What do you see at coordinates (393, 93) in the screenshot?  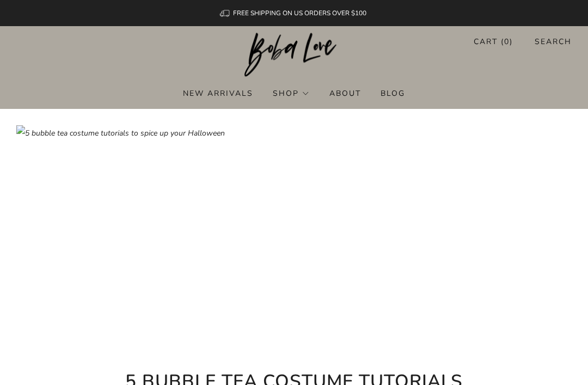 I see `a: Blog` at bounding box center [393, 93].